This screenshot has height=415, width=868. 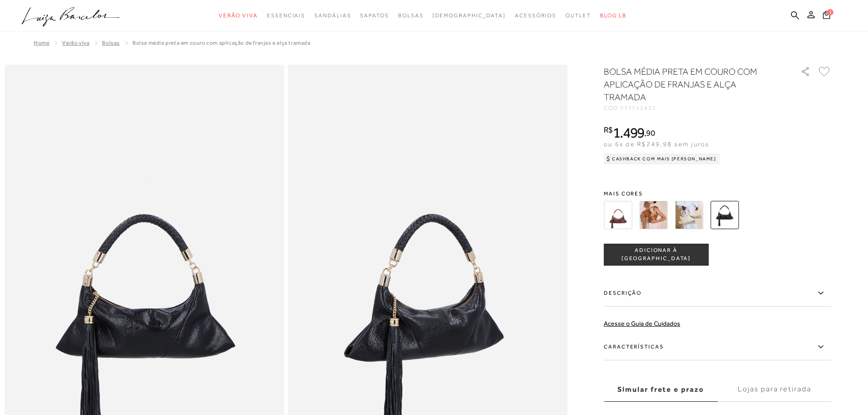 I want to click on h1: BOLSA MÉDIA PRETA EM COURO COM APLICAÇÃO DE FRANJAS E ALÇA TRAMADA, so click(x=689, y=84).